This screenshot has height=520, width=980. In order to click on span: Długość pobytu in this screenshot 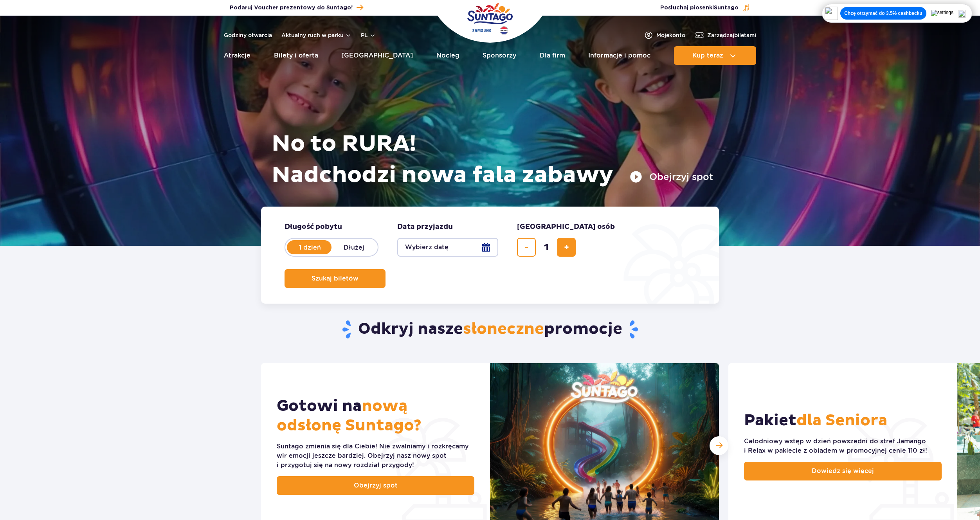, I will do `click(313, 227)`.